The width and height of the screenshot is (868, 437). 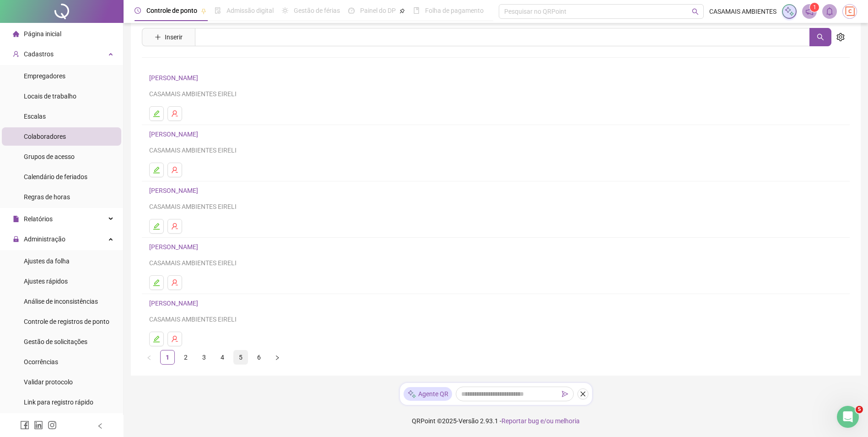 What do you see at coordinates (50, 96) in the screenshot?
I see `span: Locais de trabalho` at bounding box center [50, 96].